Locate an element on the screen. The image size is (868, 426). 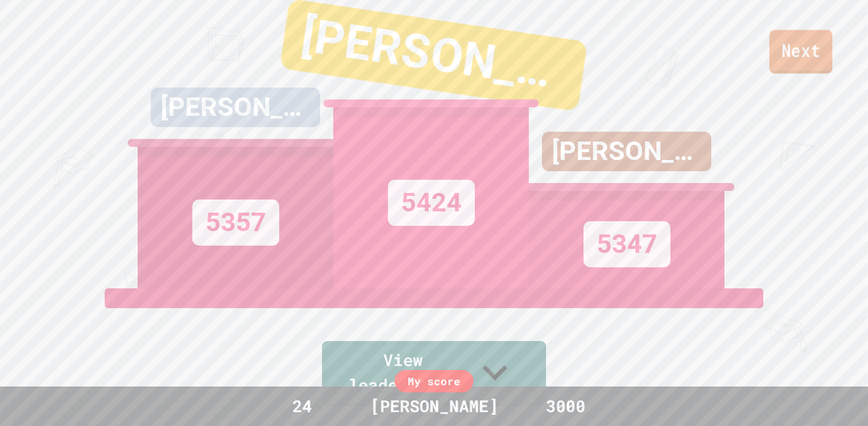
div: 5347 is located at coordinates (628, 244).